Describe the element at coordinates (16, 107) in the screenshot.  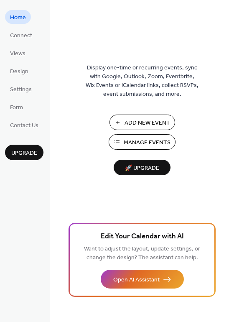
I see `a: Form` at that location.